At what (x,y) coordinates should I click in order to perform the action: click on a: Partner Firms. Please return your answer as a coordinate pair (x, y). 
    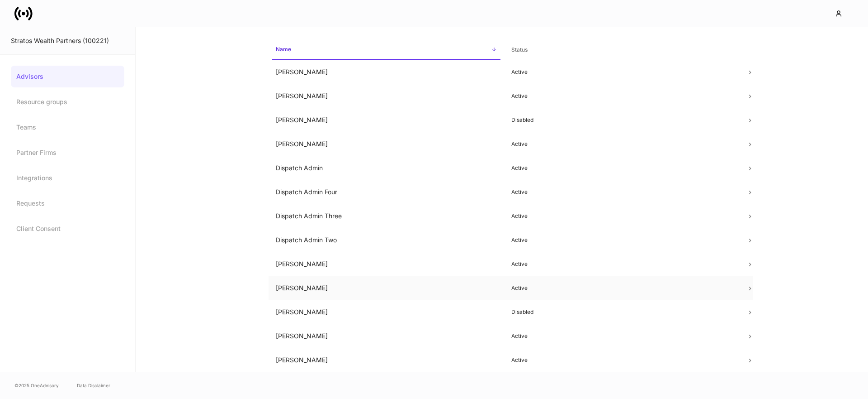
    Looking at the image, I should click on (68, 153).